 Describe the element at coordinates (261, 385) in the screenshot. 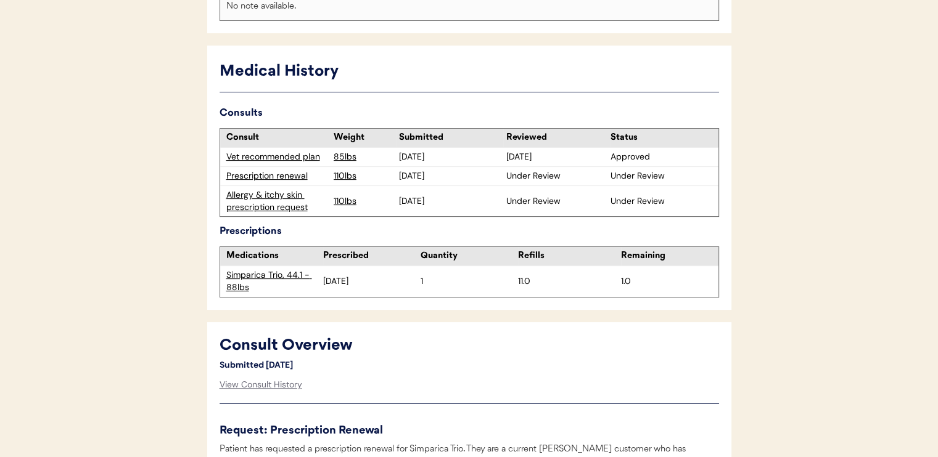

I see `div: View Consult History` at that location.